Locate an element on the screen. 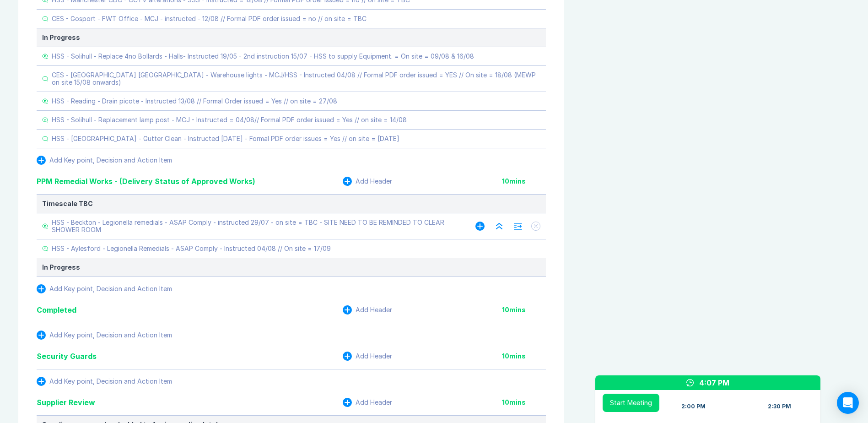 The height and width of the screenshot is (423, 868). div: PPM Remedial Works - (Delivery Status of Approved Works) is located at coordinates (146, 182).